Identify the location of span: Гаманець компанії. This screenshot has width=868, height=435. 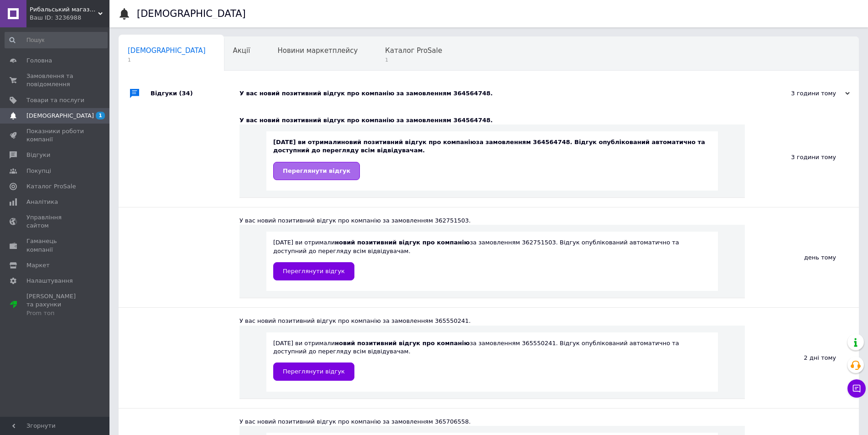
(55, 245).